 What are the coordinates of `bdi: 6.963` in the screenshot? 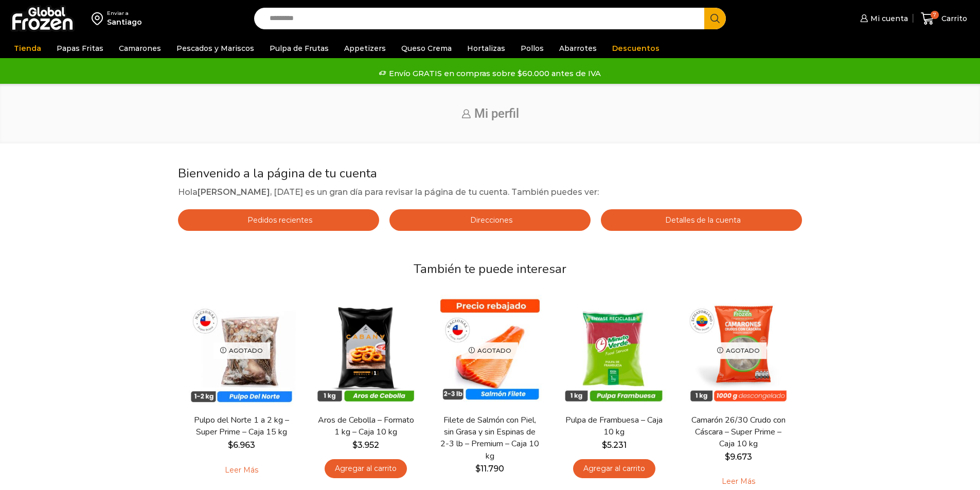 It's located at (241, 445).